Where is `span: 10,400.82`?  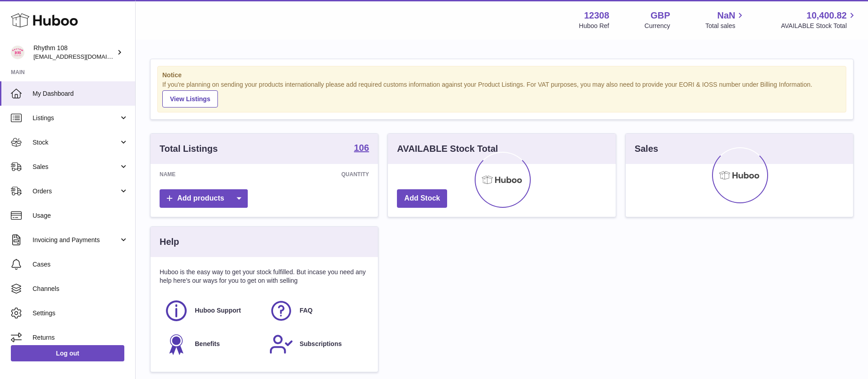 span: 10,400.82 is located at coordinates (826, 16).